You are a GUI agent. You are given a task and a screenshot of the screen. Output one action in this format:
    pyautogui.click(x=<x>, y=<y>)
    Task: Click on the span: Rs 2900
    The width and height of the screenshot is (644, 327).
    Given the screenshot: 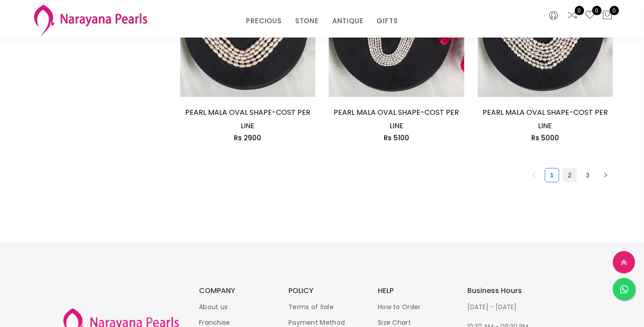 What is the action you would take?
    pyautogui.click(x=247, y=137)
    